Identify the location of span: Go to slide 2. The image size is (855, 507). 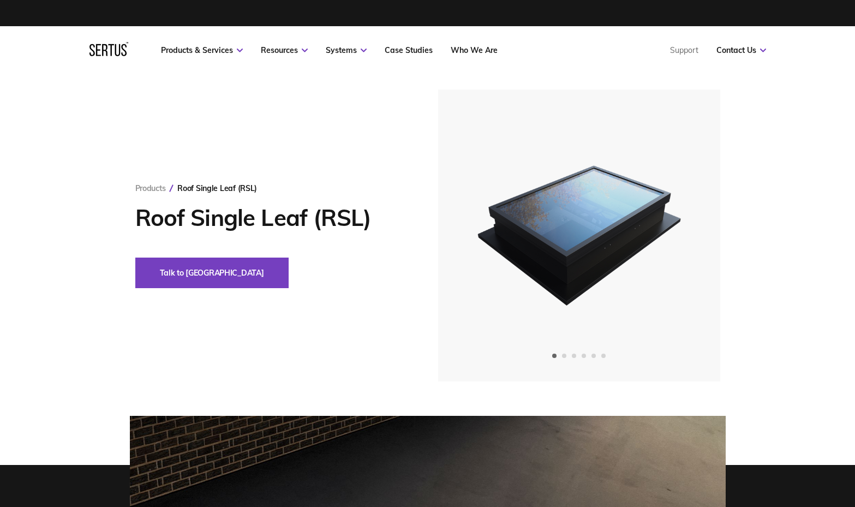
(564, 356).